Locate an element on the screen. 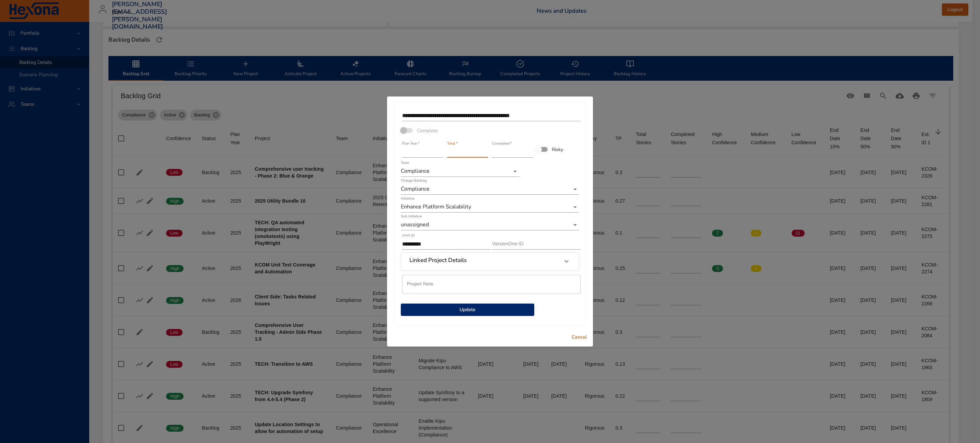  span: Update is located at coordinates (468, 310).